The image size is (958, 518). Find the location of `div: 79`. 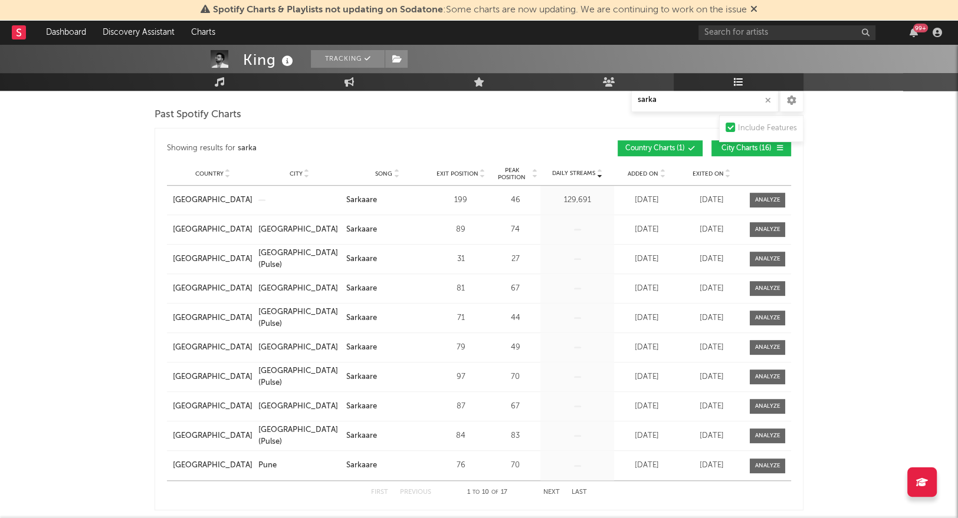

div: 79 is located at coordinates (461, 348).